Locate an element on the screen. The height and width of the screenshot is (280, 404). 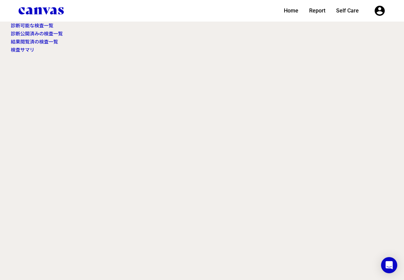
i: account_circle is located at coordinates (379, 11).